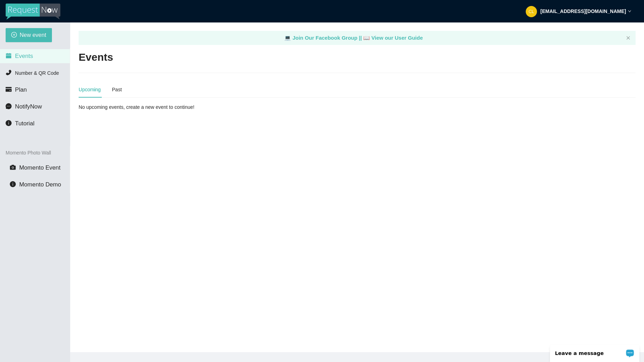 The height and width of the screenshot is (362, 644). Describe the element at coordinates (24, 56) in the screenshot. I see `span: Events` at that location.